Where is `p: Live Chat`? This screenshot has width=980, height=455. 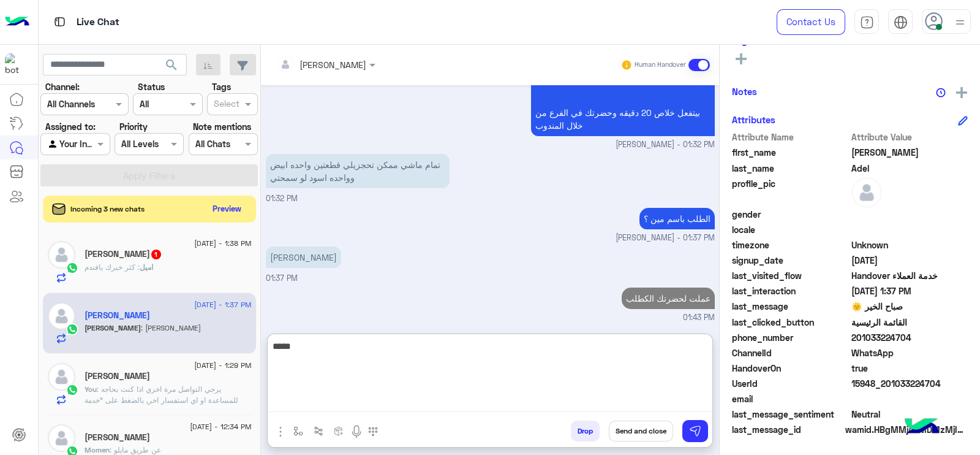 p: Live Chat is located at coordinates (98, 22).